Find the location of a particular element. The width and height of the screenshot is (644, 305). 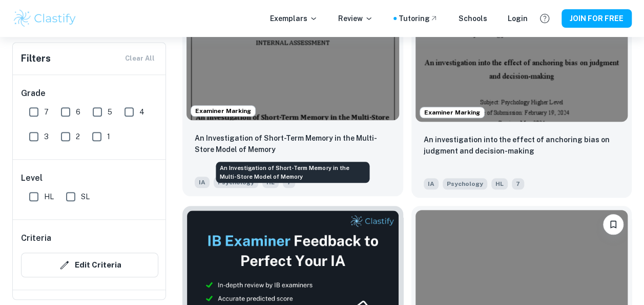

h6: Level is located at coordinates (89, 178).